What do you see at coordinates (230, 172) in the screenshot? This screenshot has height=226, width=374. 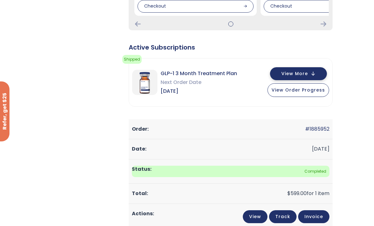 I see `span: Completed` at bounding box center [230, 172].